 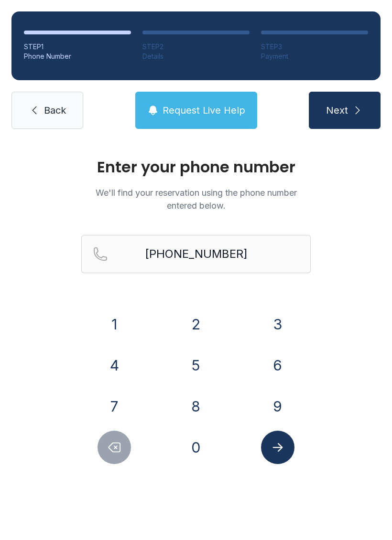 What do you see at coordinates (278, 365) in the screenshot?
I see `button: 6` at bounding box center [278, 365].